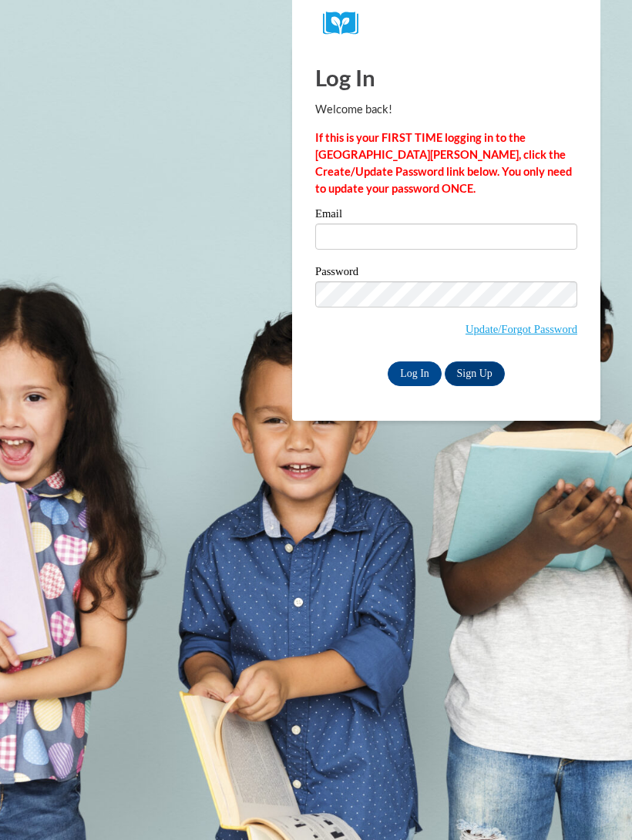 Image resolution: width=632 pixels, height=840 pixels. I want to click on a: Update/Forgot Password, so click(521, 329).